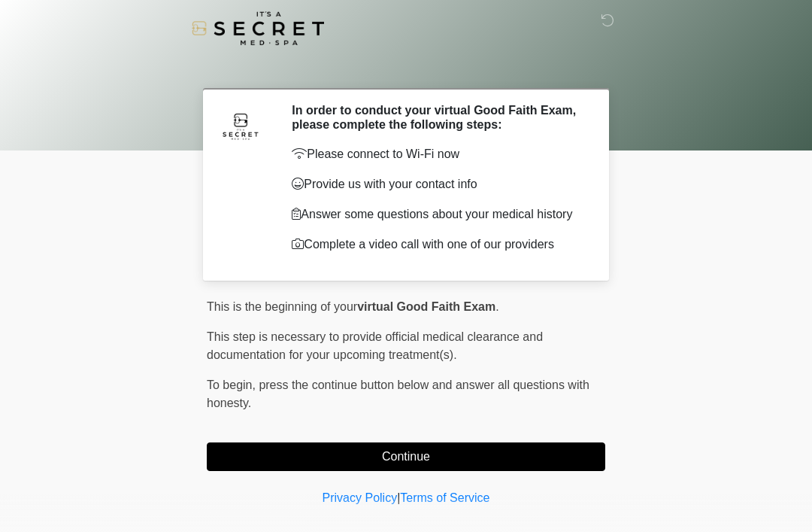 The width and height of the screenshot is (812, 532). What do you see at coordinates (437, 184) in the screenshot?
I see `p: Provide us with your contact info` at bounding box center [437, 184].